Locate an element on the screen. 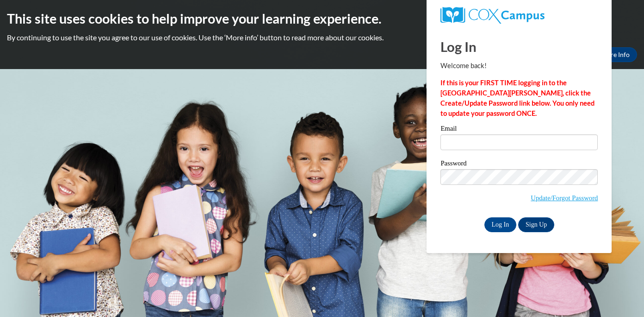 The width and height of the screenshot is (644, 317). h1: Log In is located at coordinates (519, 47).